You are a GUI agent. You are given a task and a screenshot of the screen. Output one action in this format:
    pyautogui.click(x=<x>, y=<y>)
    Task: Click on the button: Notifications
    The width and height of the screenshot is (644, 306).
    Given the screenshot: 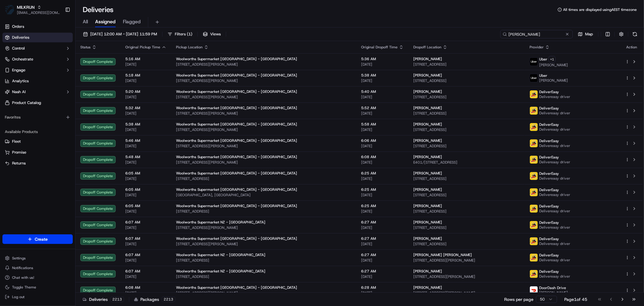 What is the action you would take?
    pyautogui.click(x=38, y=267)
    